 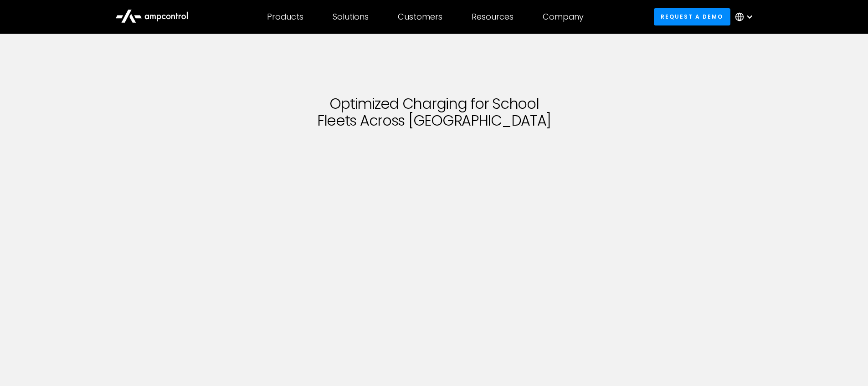 I want to click on div: Company, so click(x=563, y=17).